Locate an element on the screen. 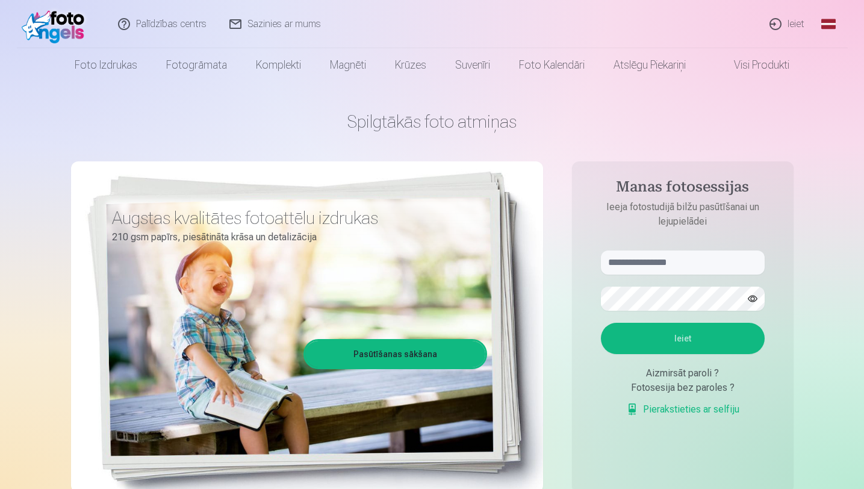 The width and height of the screenshot is (864, 489). a: Pierakstieties ar selfiju is located at coordinates (683, 409).